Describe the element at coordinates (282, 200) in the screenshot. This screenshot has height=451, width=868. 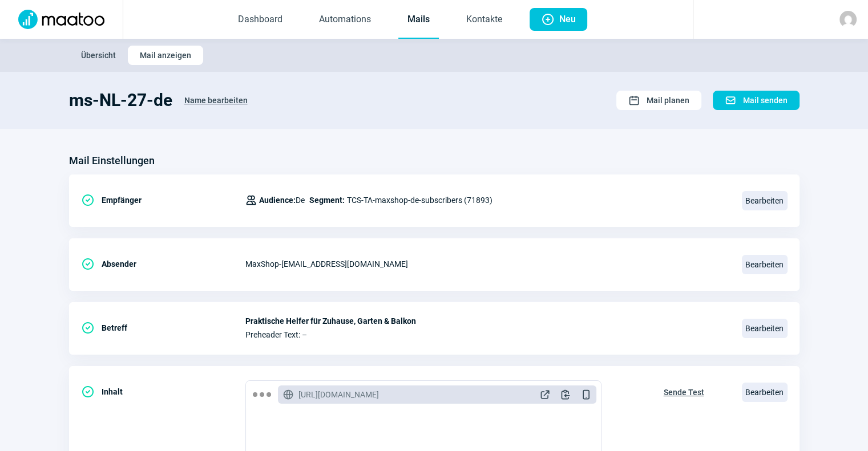
I see `span: De` at that location.